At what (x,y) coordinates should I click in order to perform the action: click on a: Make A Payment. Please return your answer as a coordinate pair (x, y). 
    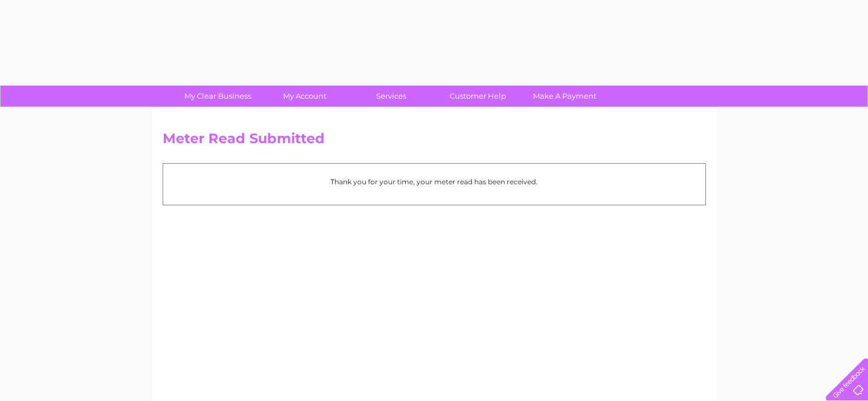
    Looking at the image, I should click on (564, 96).